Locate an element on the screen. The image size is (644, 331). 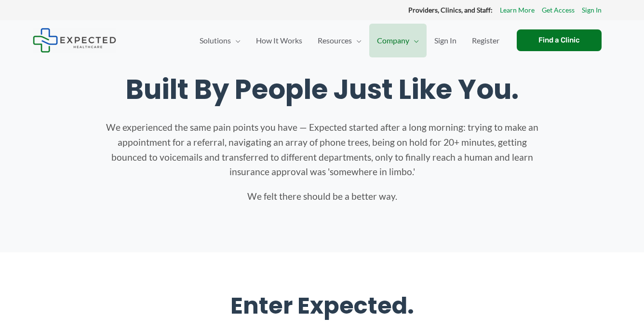
span: Resources is located at coordinates (335, 40).